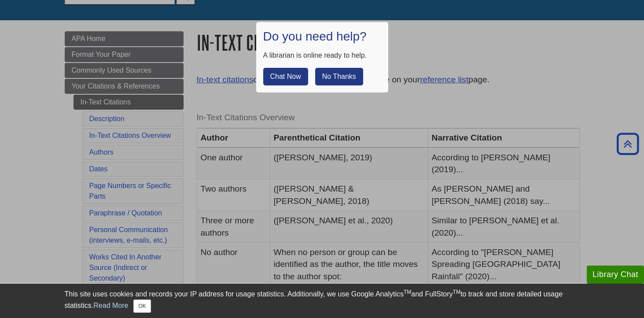 The width and height of the screenshot is (644, 318). Describe the element at coordinates (322, 56) in the screenshot. I see `div: A librarian is online ready to help.` at that location.